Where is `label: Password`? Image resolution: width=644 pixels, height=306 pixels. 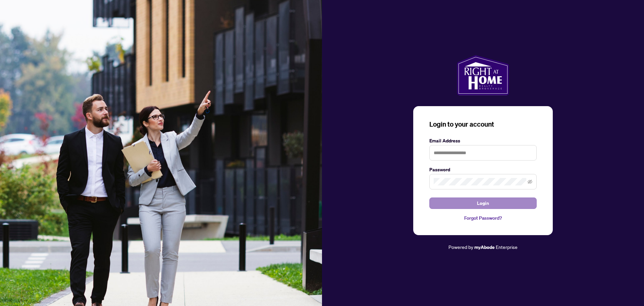 label: Password is located at coordinates (483, 170).